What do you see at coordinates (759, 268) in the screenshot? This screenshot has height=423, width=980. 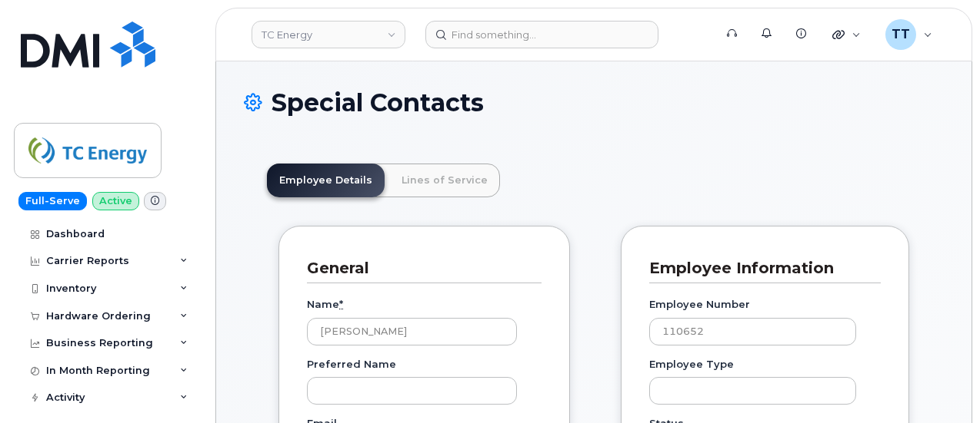 I see `h3: Employee Information` at bounding box center [759, 268].